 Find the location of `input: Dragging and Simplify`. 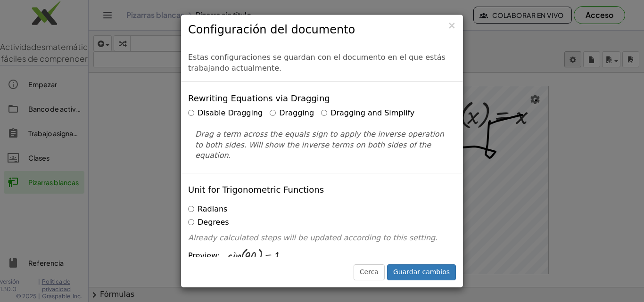

input: Dragging and Simplify is located at coordinates (324, 112).